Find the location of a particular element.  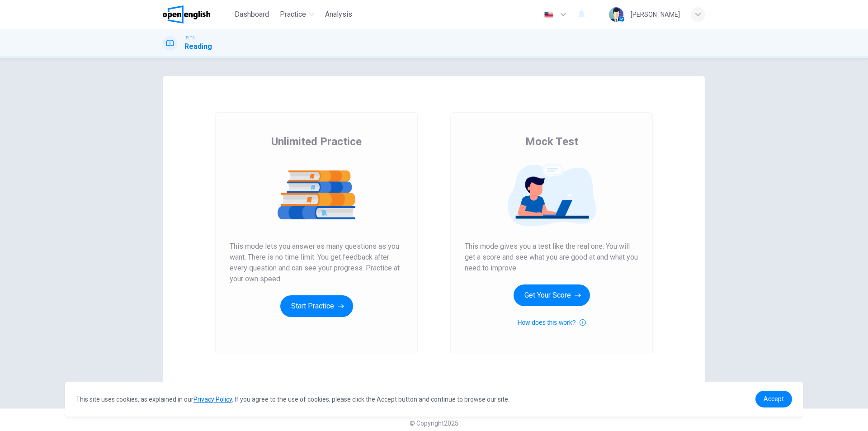

span: Dashboard is located at coordinates (251, 15).